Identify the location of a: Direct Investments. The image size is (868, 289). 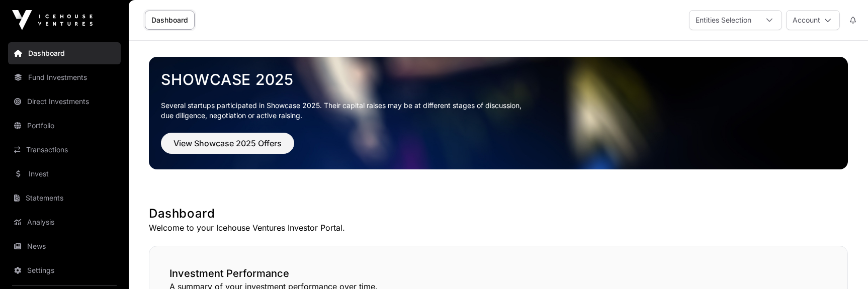
(65, 101).